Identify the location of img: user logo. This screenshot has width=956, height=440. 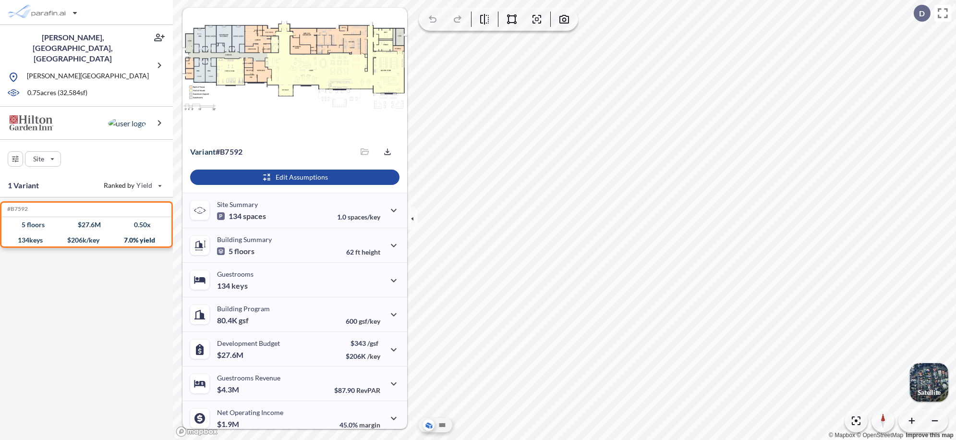
(127, 123).